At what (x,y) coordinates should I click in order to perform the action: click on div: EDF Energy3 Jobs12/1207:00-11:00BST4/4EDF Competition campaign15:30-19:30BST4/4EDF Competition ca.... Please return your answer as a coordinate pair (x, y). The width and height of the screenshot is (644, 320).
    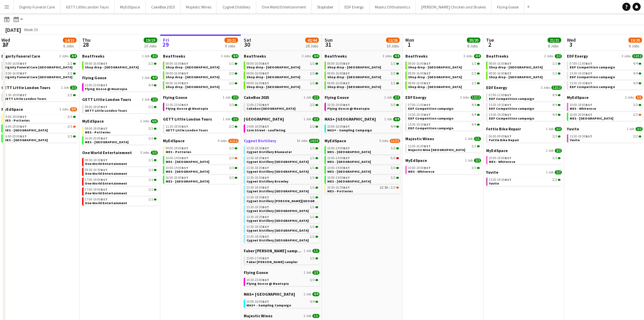
    Looking at the image, I should click on (605, 74).